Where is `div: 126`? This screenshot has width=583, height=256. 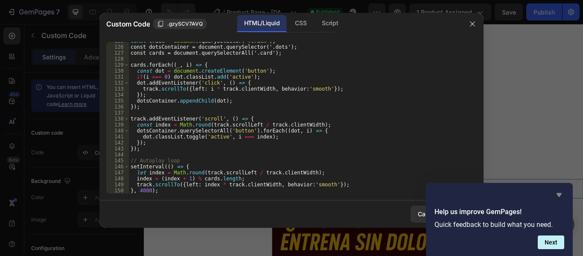 div: 126 is located at coordinates (117, 47).